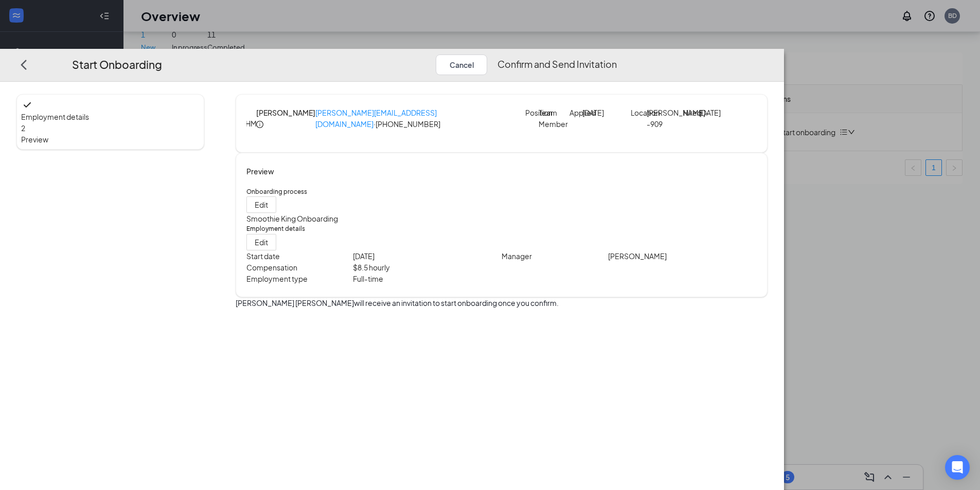  What do you see at coordinates (551, 118) in the screenshot?
I see `p: Team Member` at bounding box center [551, 118].